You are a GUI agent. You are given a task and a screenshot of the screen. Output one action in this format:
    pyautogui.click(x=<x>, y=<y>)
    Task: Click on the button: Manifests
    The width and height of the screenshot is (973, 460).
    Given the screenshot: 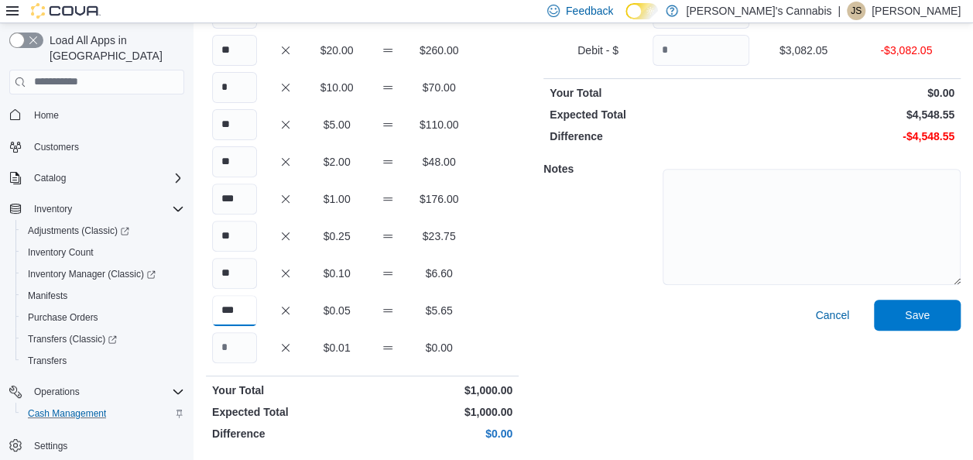 What is the action you would take?
    pyautogui.click(x=103, y=296)
    